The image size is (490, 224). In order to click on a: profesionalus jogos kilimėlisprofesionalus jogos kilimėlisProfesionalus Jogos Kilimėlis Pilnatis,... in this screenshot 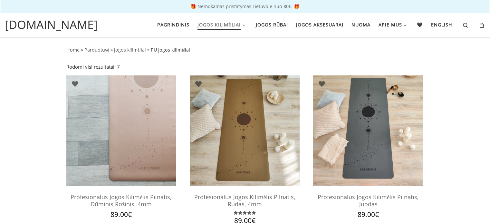, I will do `click(368, 147)`.